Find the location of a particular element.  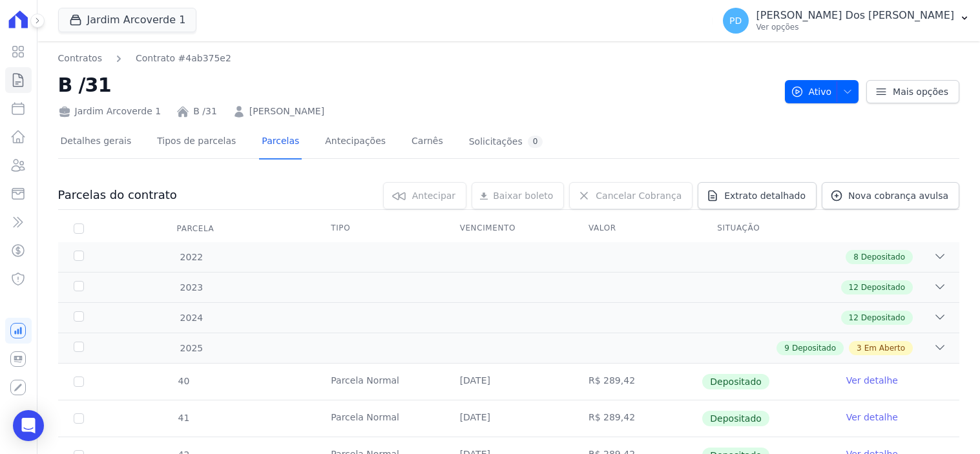

div: Open Intercom Messenger is located at coordinates (29, 425).